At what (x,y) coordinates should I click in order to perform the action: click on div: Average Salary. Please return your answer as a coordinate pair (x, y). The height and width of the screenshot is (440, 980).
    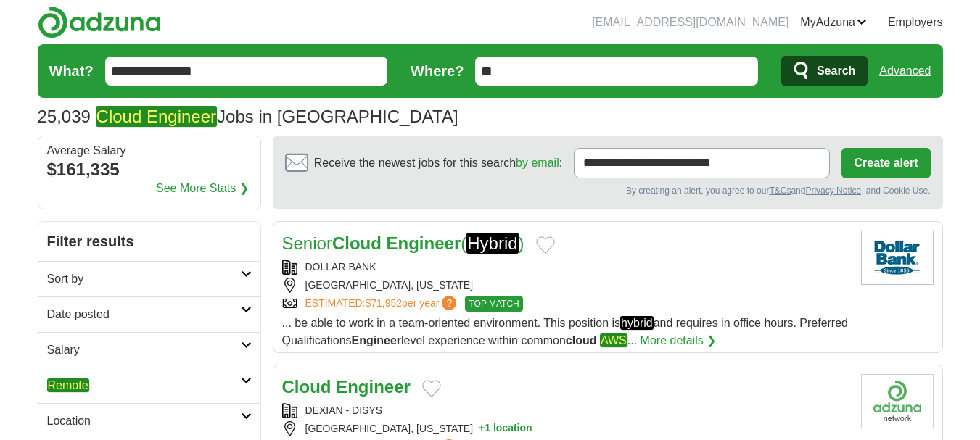
    Looking at the image, I should click on (149, 151).